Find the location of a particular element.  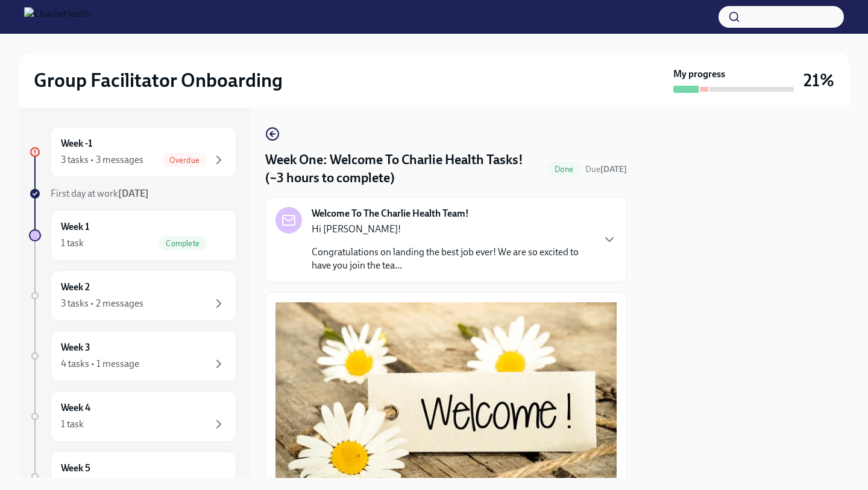

h6: Week 1 is located at coordinates (74, 227).